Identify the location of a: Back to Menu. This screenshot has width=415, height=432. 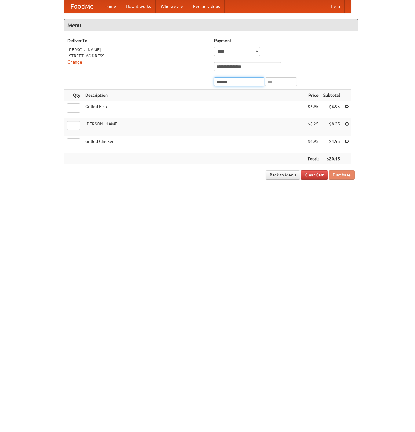
(283, 175).